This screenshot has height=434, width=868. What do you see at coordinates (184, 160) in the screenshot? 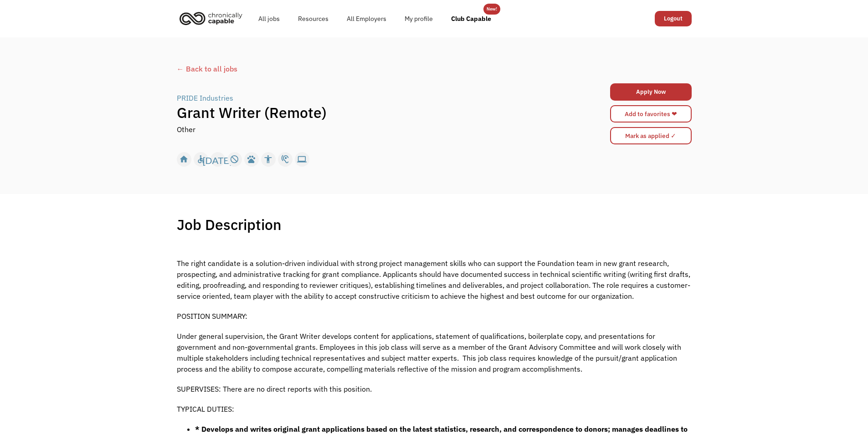
I see `div: home` at bounding box center [184, 160].